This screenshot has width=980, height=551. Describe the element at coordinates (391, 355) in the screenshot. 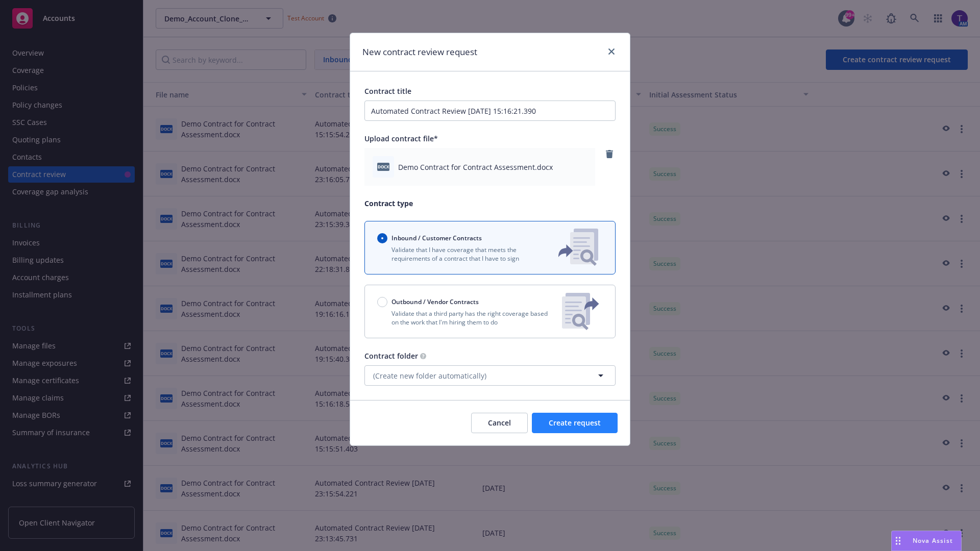

I see `span: Contract folder` at that location.